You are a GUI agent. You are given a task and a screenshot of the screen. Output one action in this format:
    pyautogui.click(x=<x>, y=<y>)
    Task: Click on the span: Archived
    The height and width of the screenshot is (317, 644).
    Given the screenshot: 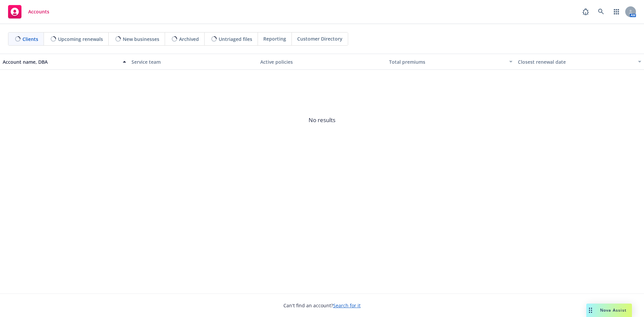 What is the action you would take?
    pyautogui.click(x=189, y=39)
    